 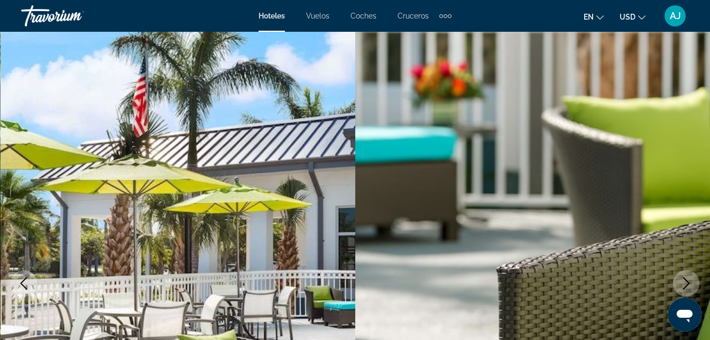 What do you see at coordinates (675, 16) in the screenshot?
I see `button: Menú de usuario` at bounding box center [675, 16].